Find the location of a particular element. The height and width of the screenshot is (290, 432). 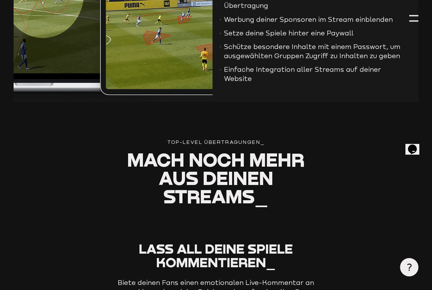

span: deinen Streams_ is located at coordinates (218, 187).